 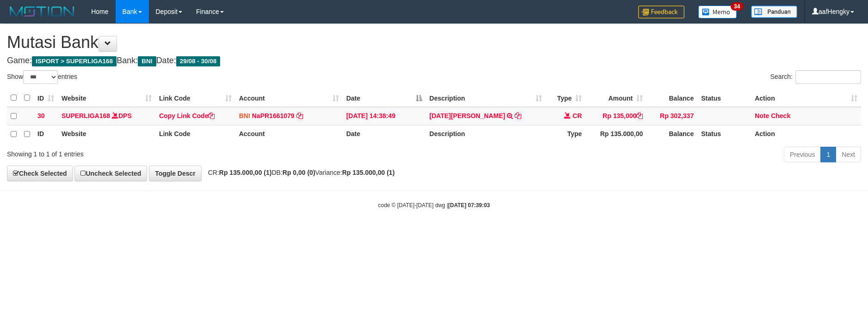 I want to click on th: Date: activate to sort column descending, so click(x=384, y=98).